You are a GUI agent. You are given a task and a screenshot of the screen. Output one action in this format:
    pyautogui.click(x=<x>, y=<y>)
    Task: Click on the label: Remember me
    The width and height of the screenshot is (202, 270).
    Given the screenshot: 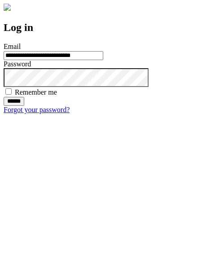 What is the action you would take?
    pyautogui.click(x=36, y=92)
    